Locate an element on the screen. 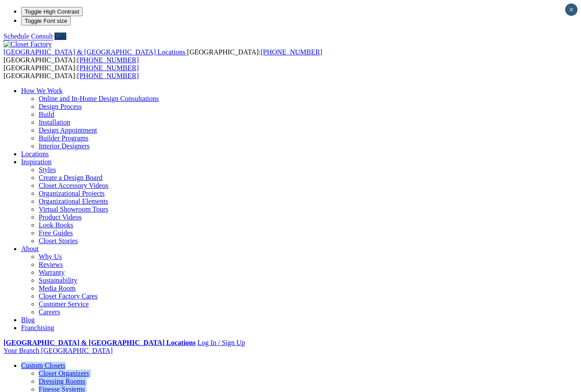 The image size is (581, 392). a: Installation is located at coordinates (54, 122).